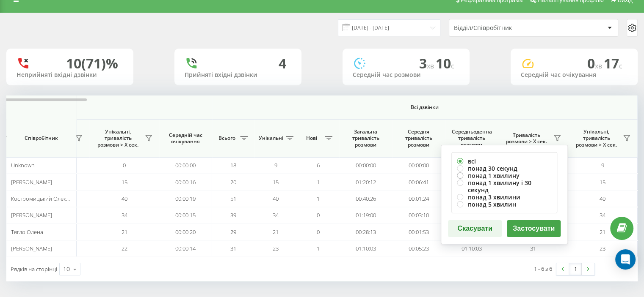  Describe the element at coordinates (70, 75) in the screenshot. I see `div: Неприйняті вхідні дзвінки` at that location.